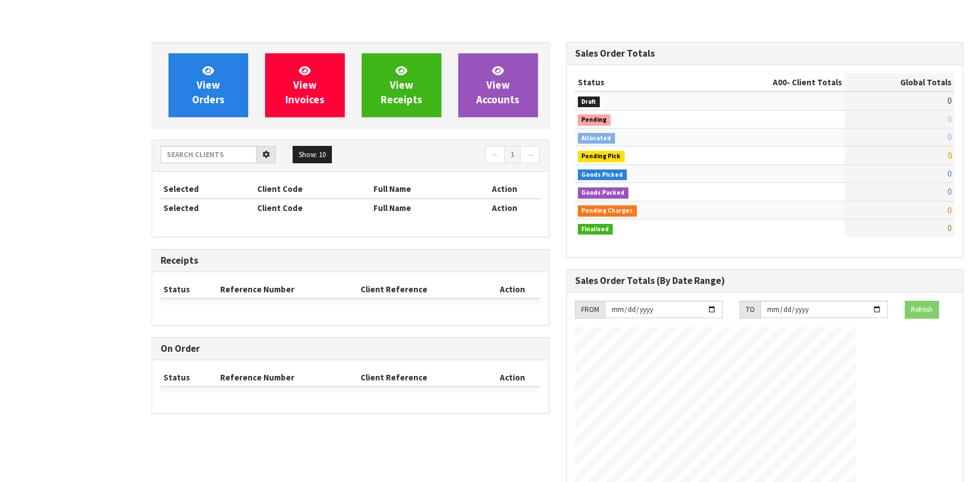  I want to click on span: Finalised, so click(595, 230).